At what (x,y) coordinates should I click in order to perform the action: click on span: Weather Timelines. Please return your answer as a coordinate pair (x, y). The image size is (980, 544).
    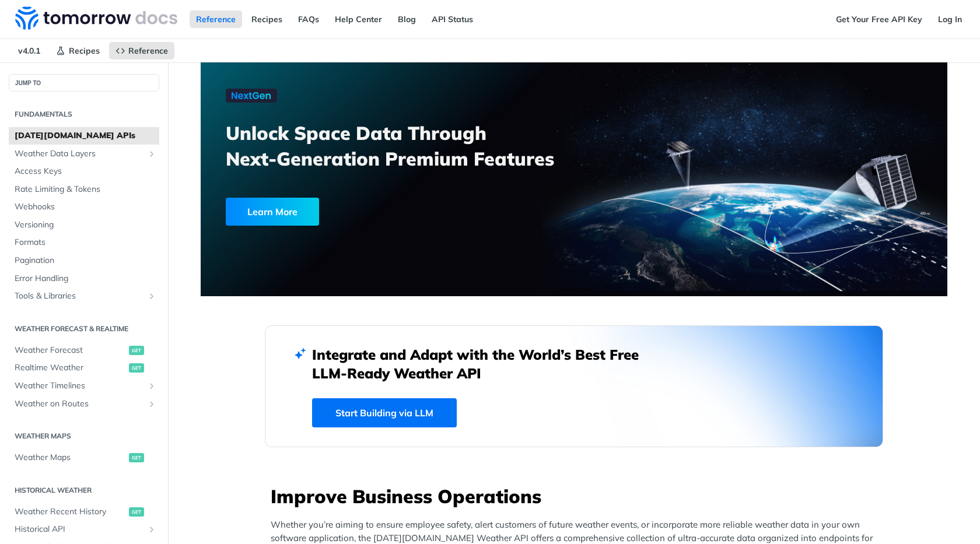
    Looking at the image, I should click on (80, 386).